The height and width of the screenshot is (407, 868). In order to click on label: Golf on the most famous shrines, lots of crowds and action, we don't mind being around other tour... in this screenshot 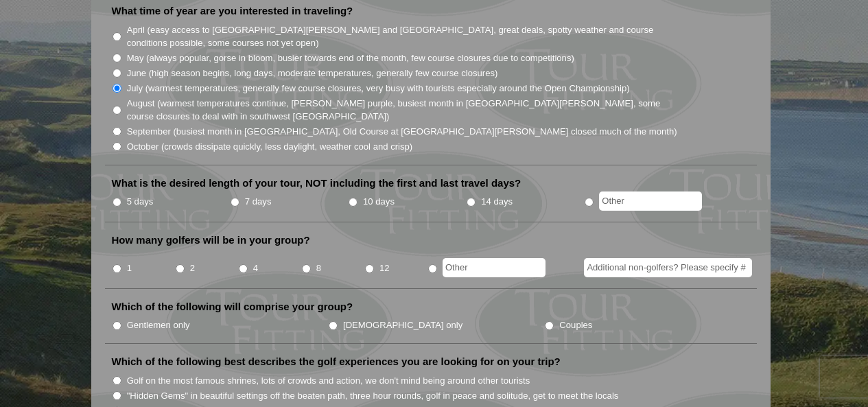, I will do `click(328, 381)`.